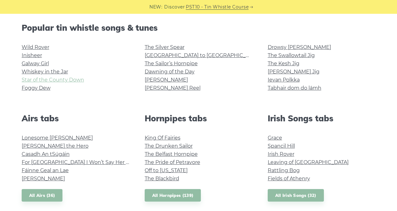 The height and width of the screenshot is (211, 397). I want to click on a: The Kesh Jig, so click(284, 63).